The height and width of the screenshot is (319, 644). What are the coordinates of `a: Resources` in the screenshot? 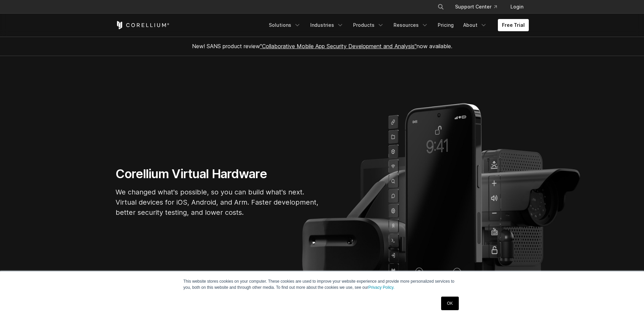 It's located at (411, 25).